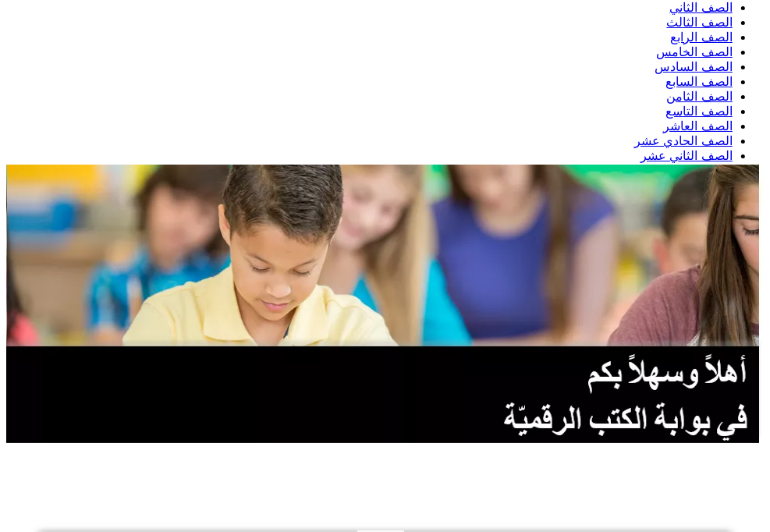 The width and height of the screenshot is (770, 532). I want to click on a: الصف الرابع, so click(701, 36).